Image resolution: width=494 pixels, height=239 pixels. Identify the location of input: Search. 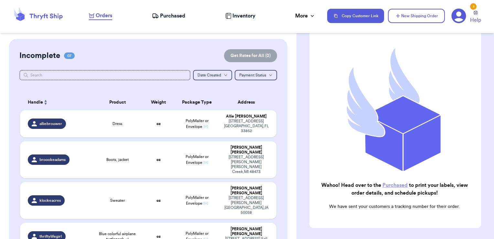
(105, 75).